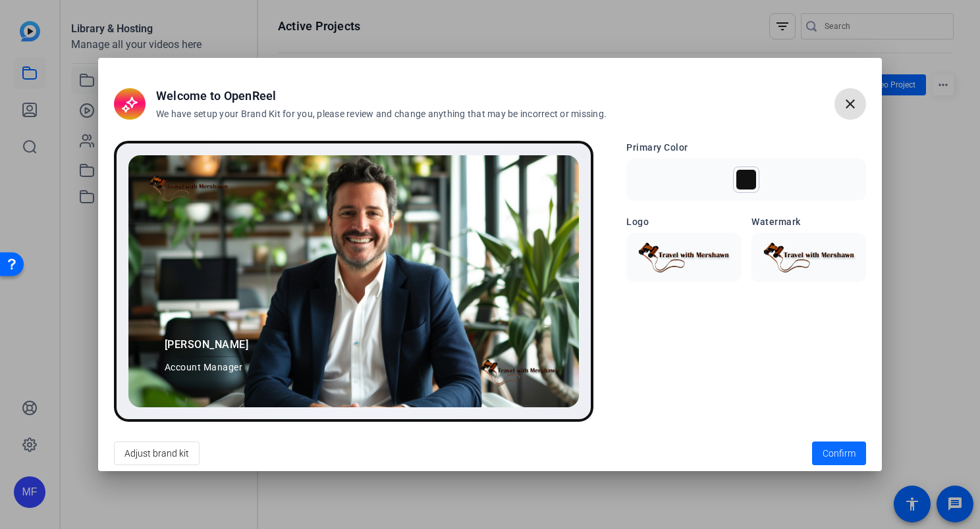 This screenshot has width=980, height=529. Describe the element at coordinates (156, 454) in the screenshot. I see `button: Adjust brand kit` at that location.